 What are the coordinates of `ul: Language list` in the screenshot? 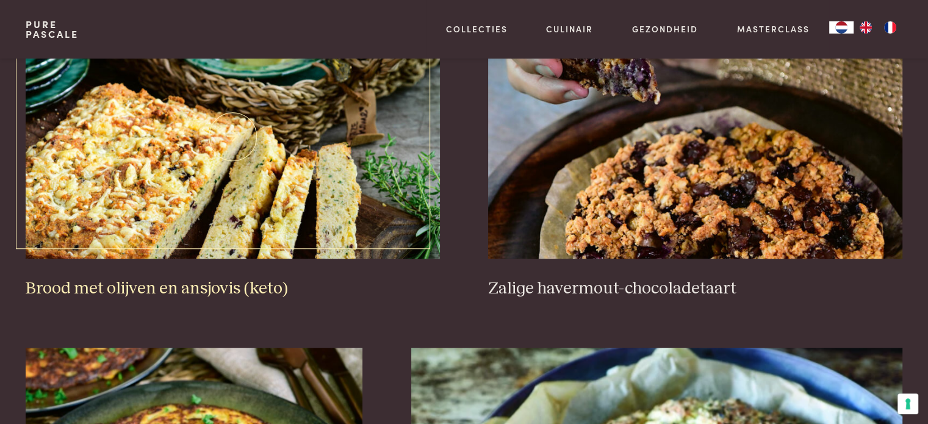 It's located at (878, 27).